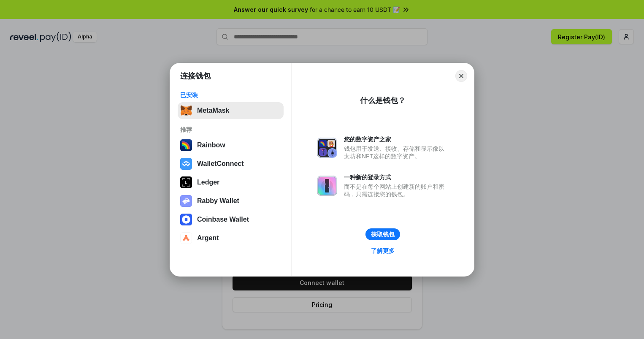 This screenshot has width=644, height=339. What do you see at coordinates (230, 201) in the screenshot?
I see `button: Rabby Wallet` at bounding box center [230, 201].